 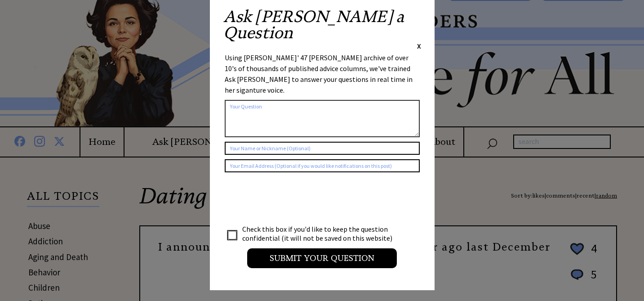 I want to click on td: Check this box if you'd like to keep the question confidential (it will not be saved on this webs..., so click(x=321, y=234).